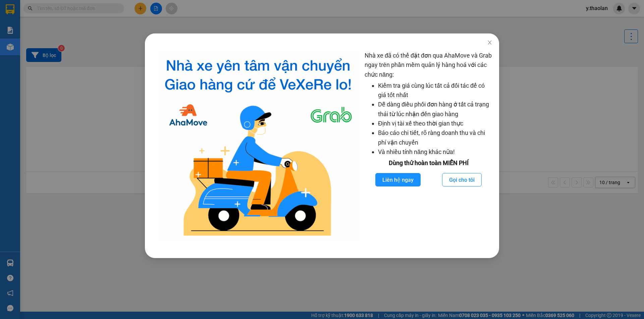 The height and width of the screenshot is (319, 644). I want to click on li: Dễ dàng điều phối đơn hàng ở tất cả trạng thái từ lúc nhận đến giao hàng, so click(435, 109).